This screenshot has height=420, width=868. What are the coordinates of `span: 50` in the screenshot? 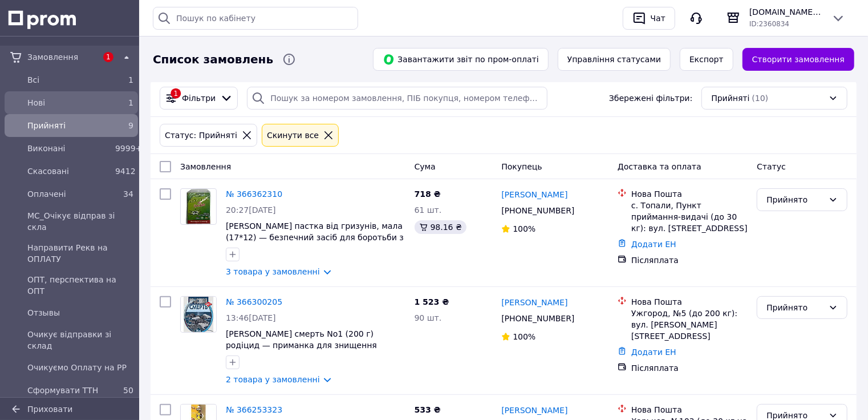 It's located at (128, 390).